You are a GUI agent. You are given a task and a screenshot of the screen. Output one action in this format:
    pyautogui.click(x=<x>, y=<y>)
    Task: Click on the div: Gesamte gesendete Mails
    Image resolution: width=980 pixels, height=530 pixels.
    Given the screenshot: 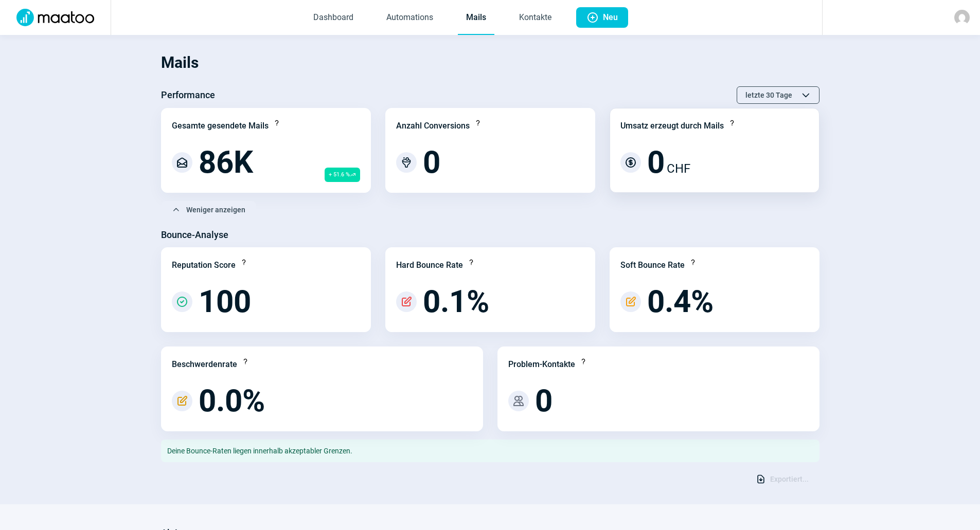 What is the action you would take?
    pyautogui.click(x=220, y=126)
    